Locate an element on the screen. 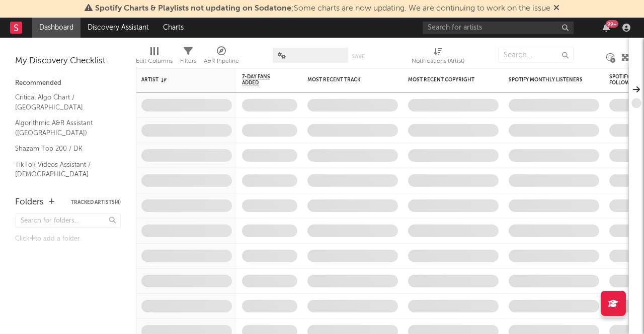 Image resolution: width=644 pixels, height=334 pixels. div: Most Recent Copyright is located at coordinates (446, 80).